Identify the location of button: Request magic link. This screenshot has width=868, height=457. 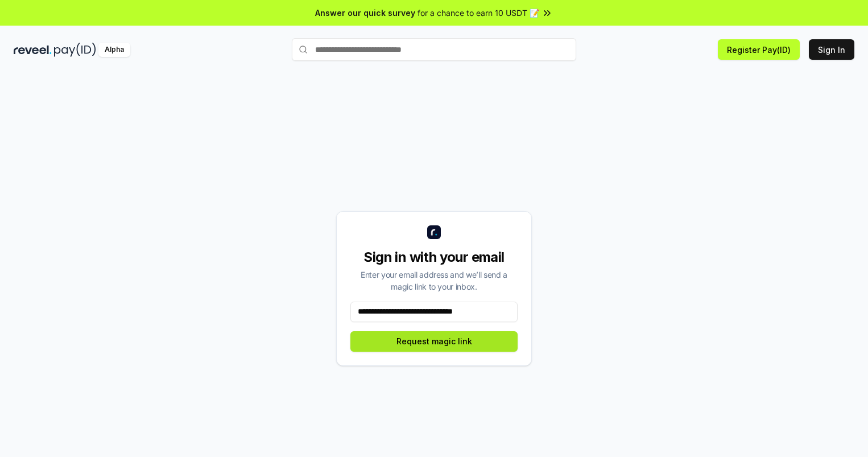
(434, 342).